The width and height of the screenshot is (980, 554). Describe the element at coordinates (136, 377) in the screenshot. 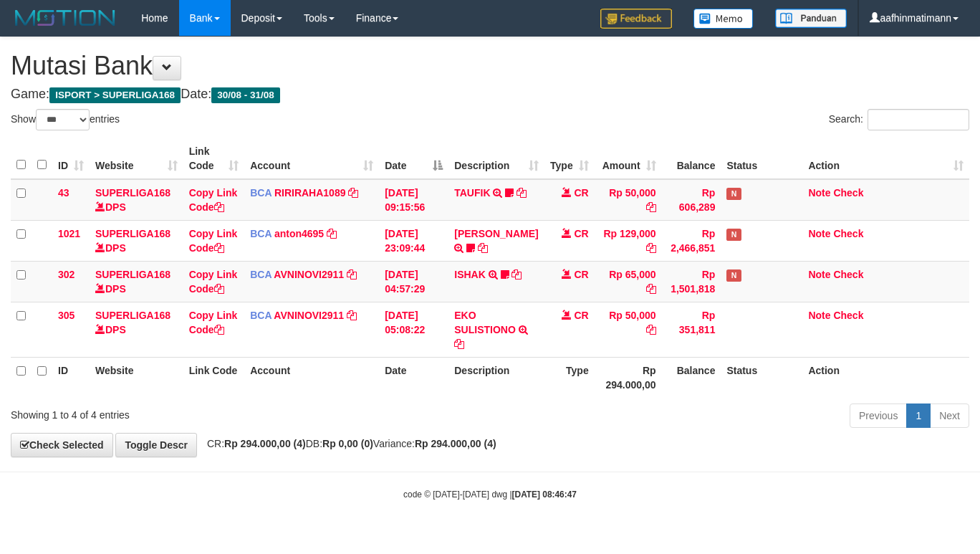

I see `th: Website` at that location.